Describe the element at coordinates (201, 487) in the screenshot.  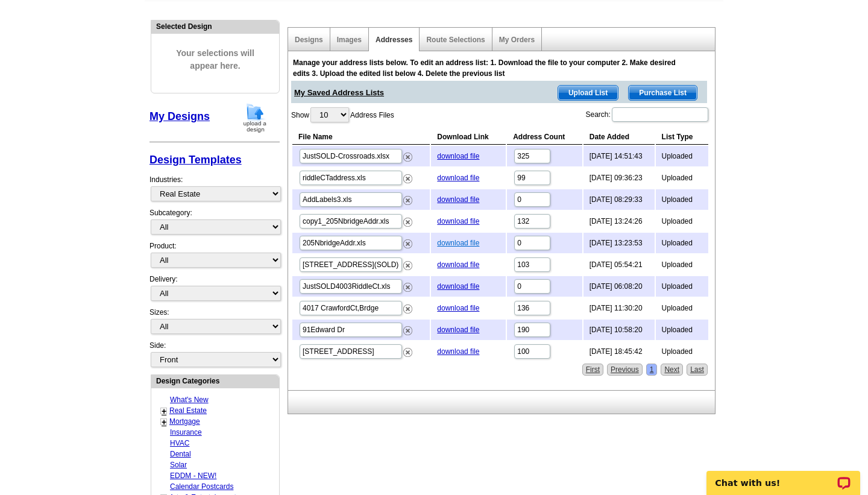
I see `a: Calendar Postcards` at that location.